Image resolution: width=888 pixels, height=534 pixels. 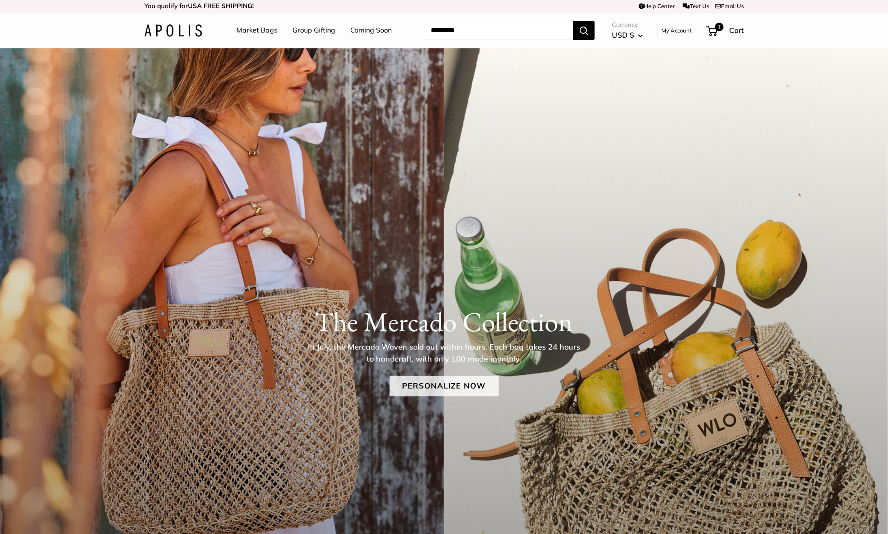 I want to click on a: Market Bags, so click(x=257, y=30).